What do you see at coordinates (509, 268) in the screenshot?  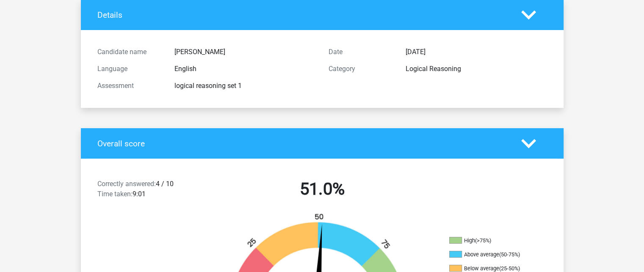 I see `div: (25-50%)` at bounding box center [509, 268].